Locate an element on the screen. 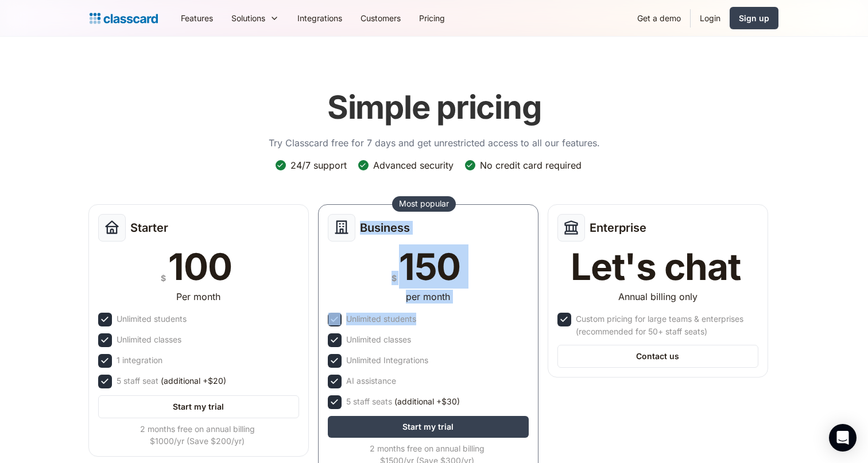 Image resolution: width=868 pixels, height=463 pixels. div: No credit card required is located at coordinates (530, 165).